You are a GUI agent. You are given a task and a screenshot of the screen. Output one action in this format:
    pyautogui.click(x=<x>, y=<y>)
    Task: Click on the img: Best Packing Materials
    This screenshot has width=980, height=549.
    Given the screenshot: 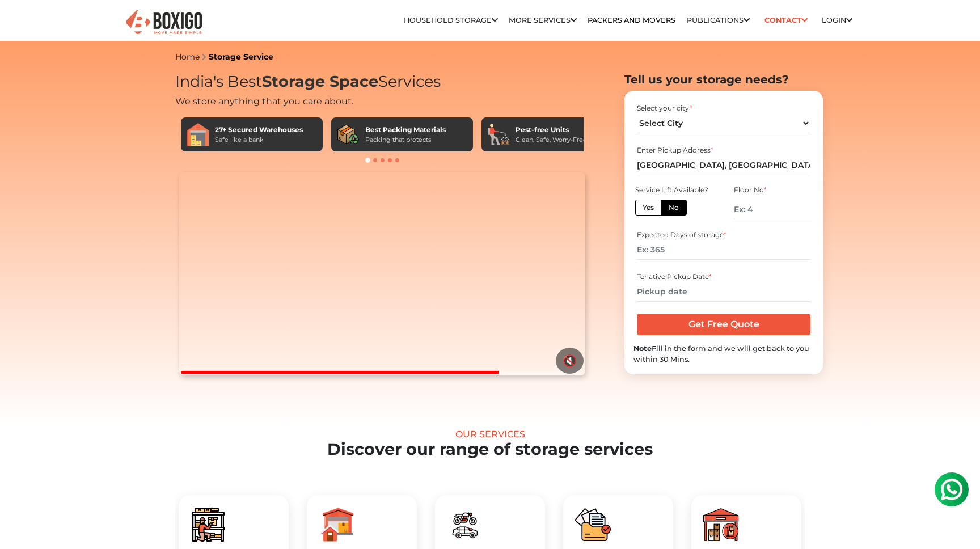 What is the action you would take?
    pyautogui.click(x=348, y=134)
    